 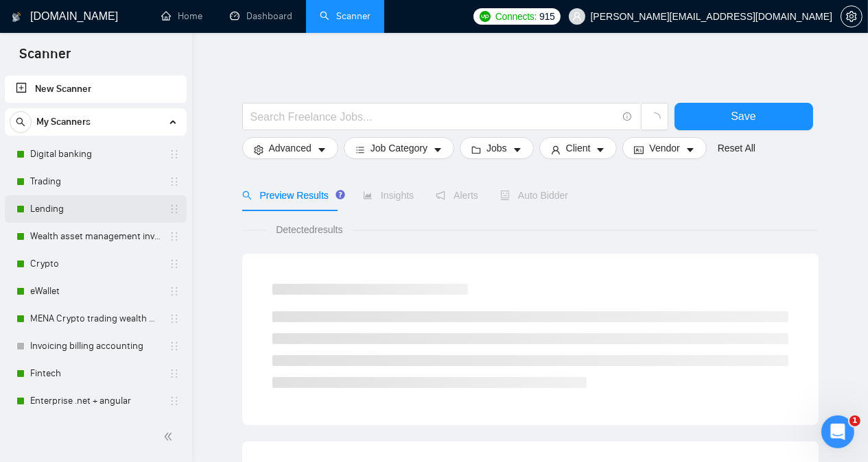 I want to click on span: Advanced, so click(x=290, y=148).